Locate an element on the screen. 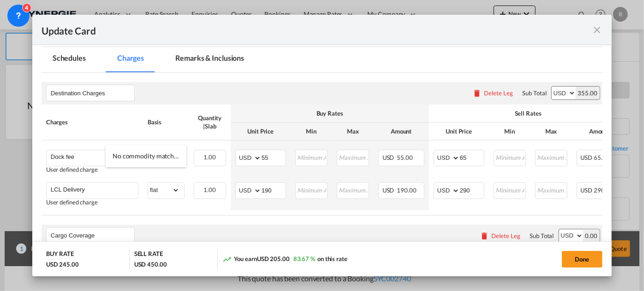 The height and width of the screenshot is (291, 644). input: 55 is located at coordinates (273, 157).